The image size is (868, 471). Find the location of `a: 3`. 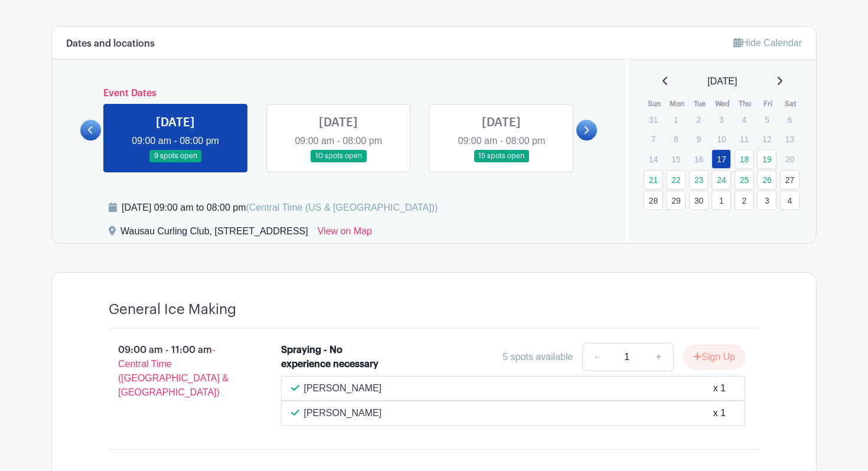

a: 3 is located at coordinates (766, 200).